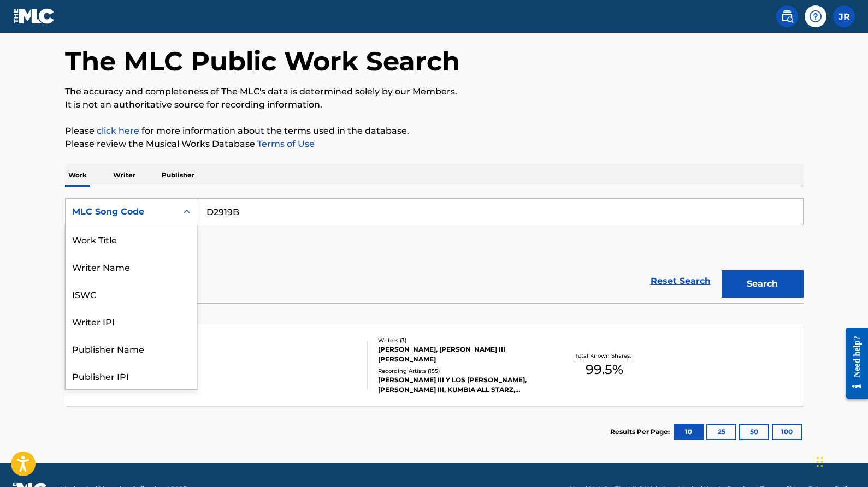  What do you see at coordinates (434, 92) in the screenshot?
I see `p: The accuracy and completeness of The MLC's data is determined solely by our Members.` at bounding box center [434, 92].